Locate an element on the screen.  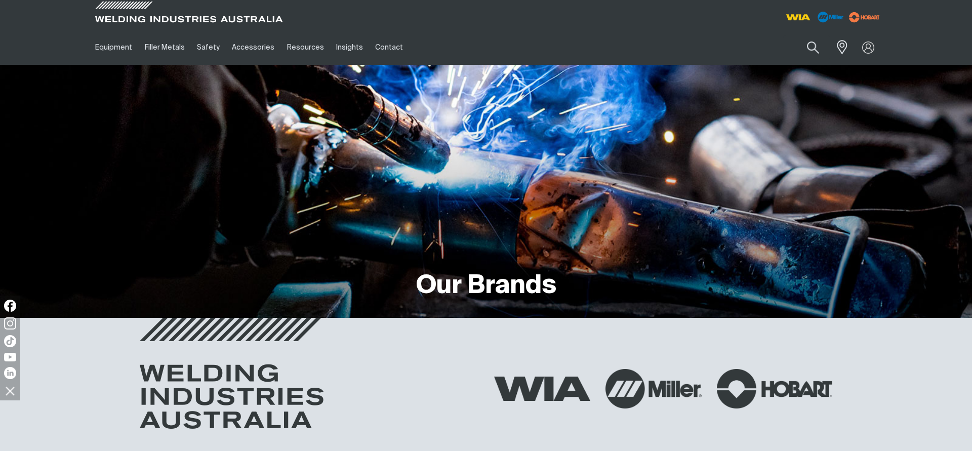
img: Hobart is located at coordinates (774, 389).